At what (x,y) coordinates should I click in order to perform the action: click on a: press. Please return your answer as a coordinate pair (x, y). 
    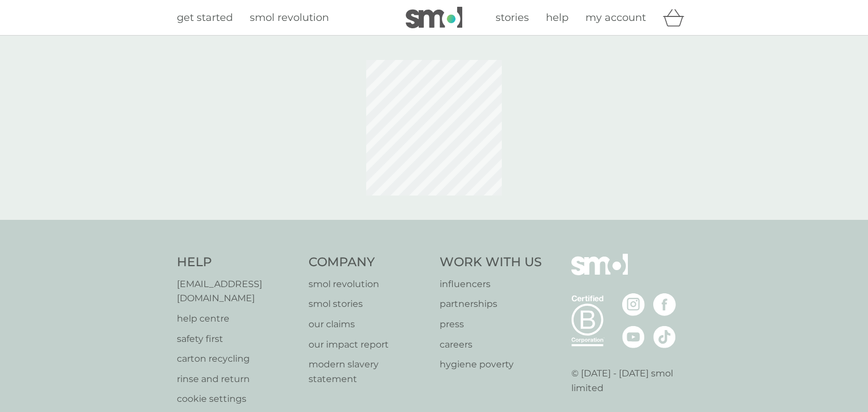
    Looking at the image, I should click on (491, 324).